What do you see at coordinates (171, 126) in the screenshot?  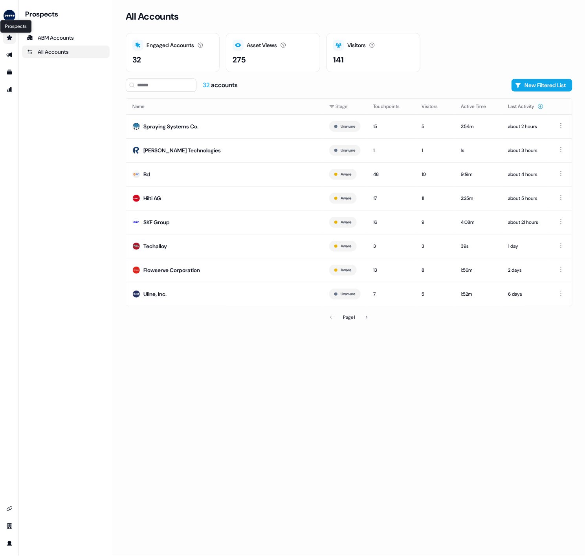 I see `div: Spraying Systems Co.` at bounding box center [171, 126].